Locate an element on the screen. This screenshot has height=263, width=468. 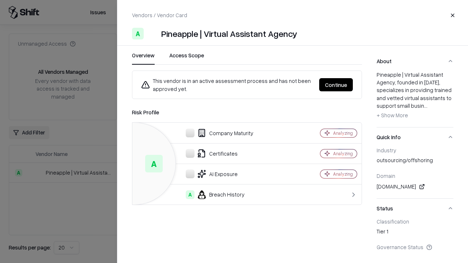
div: Domain is located at coordinates (415, 176).